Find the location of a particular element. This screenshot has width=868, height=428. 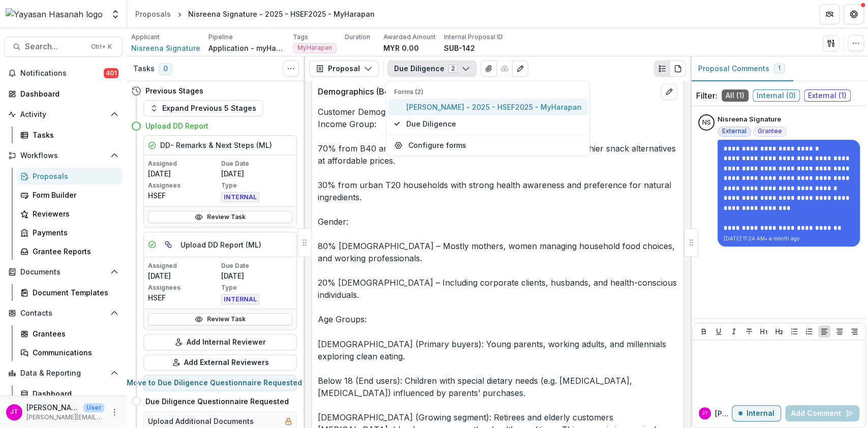

button: More is located at coordinates (114, 413).